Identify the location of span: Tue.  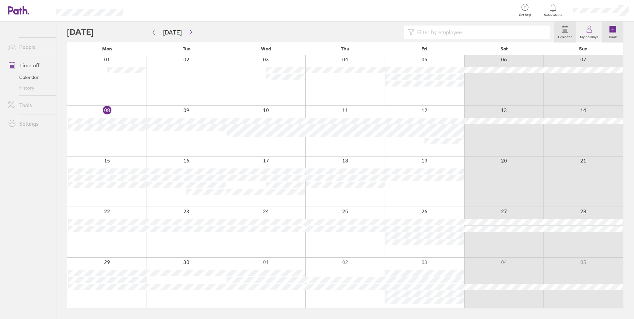
(186, 49).